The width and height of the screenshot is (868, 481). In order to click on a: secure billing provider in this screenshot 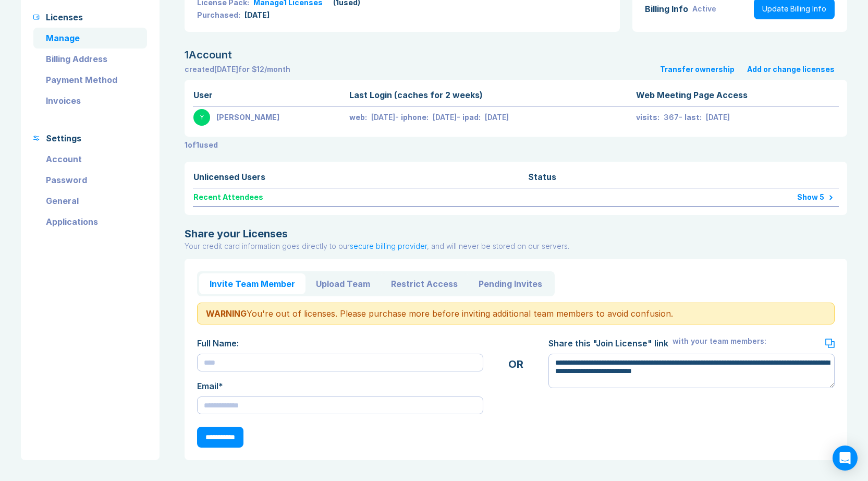, I will do `click(388, 246)`.